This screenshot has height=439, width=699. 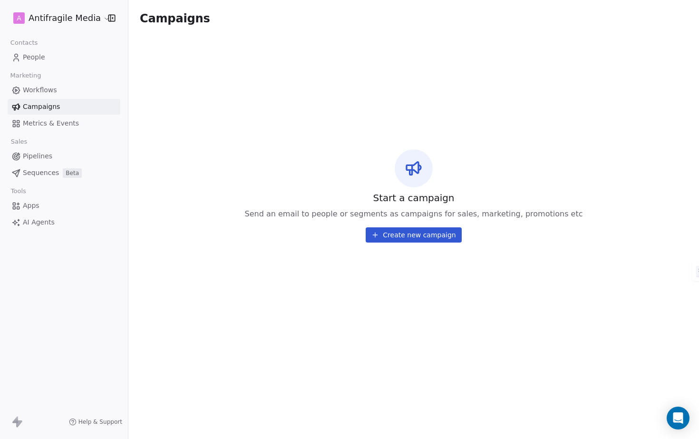 What do you see at coordinates (101, 143) in the screenshot?
I see `img: 68d3df7db9f777661778bf41.png` at bounding box center [101, 143].